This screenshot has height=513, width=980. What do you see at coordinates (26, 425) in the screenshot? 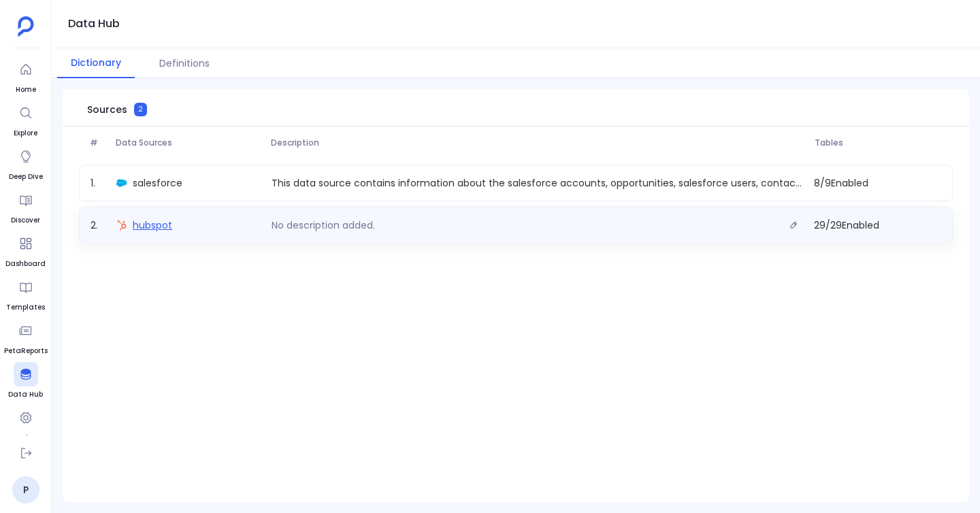
I see `a: Settings` at bounding box center [26, 425].